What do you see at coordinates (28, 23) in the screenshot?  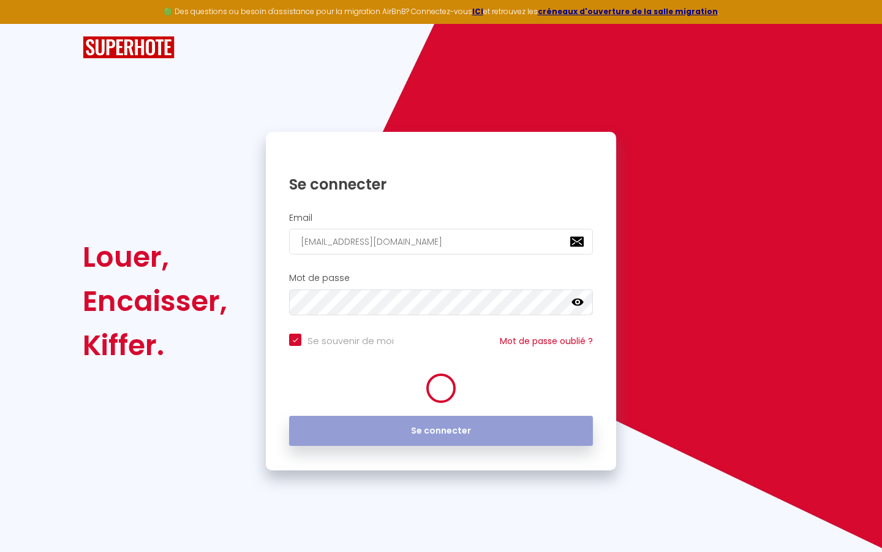 I see `button: Ouvrir le widget de chat LiveChat` at bounding box center [28, 23].